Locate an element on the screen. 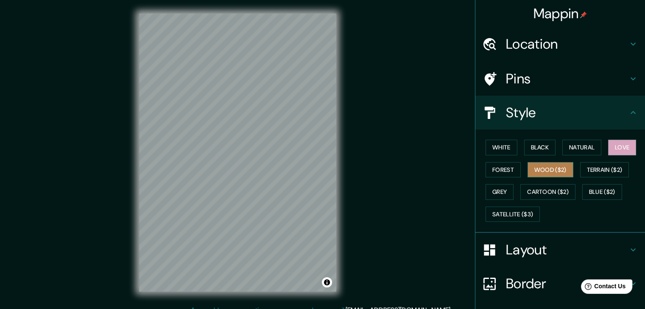 The width and height of the screenshot is (645, 309). button: Black is located at coordinates (540, 148).